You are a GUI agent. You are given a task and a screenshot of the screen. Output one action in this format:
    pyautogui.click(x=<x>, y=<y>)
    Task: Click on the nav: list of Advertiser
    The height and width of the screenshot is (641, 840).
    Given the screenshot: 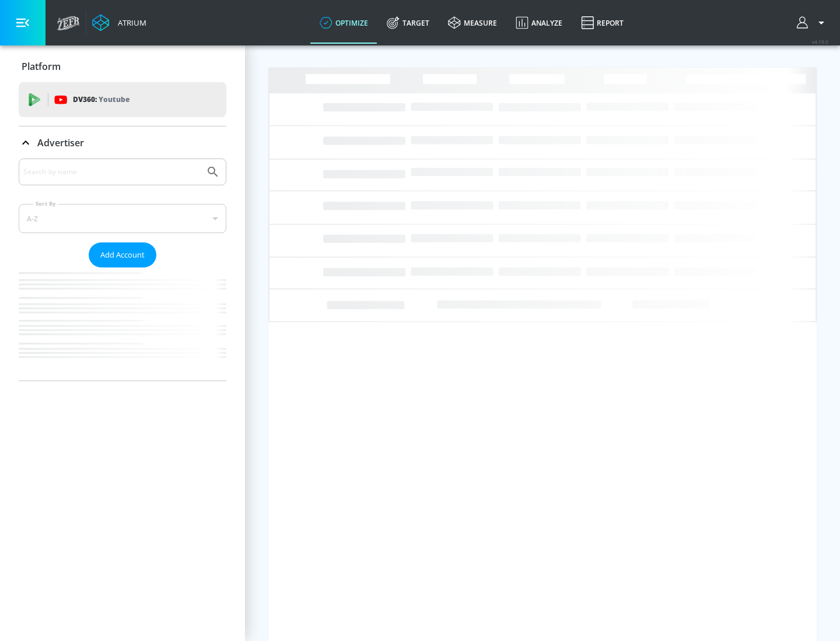 What is the action you would take?
    pyautogui.click(x=122, y=324)
    